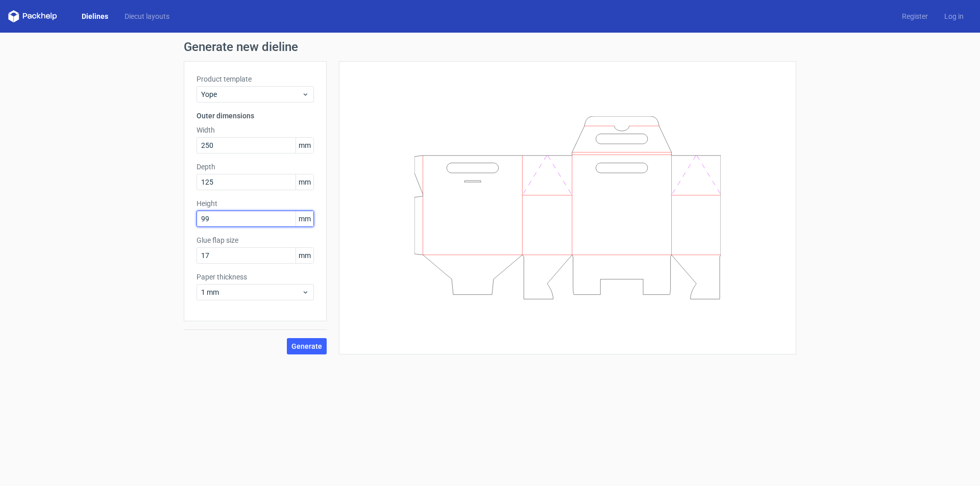 The image size is (980, 486). I want to click on label: Glue flap size, so click(255, 240).